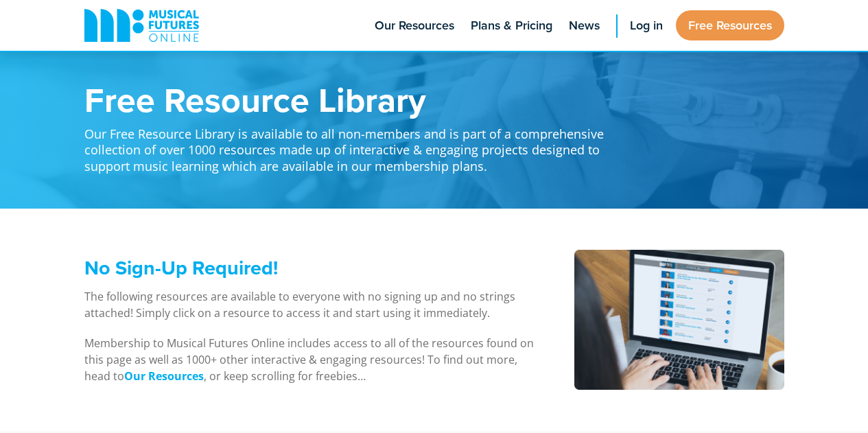 The width and height of the screenshot is (868, 433). What do you see at coordinates (312, 360) in the screenshot?
I see `p: Membership to Musical Futures Online includes access to all of the resources found on this page a...` at bounding box center [312, 360].